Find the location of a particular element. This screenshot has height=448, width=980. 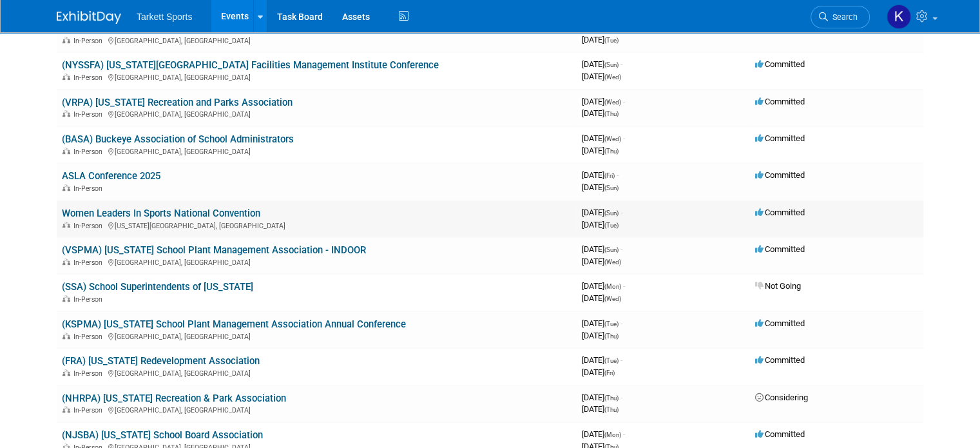

img: Kenya Larkin-Landers is located at coordinates (898, 17).